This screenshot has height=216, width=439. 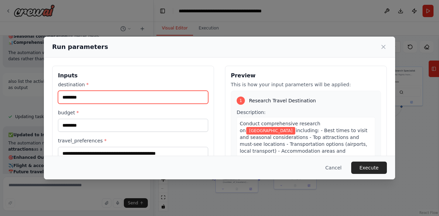 What do you see at coordinates (133, 141) in the screenshot?
I see `label: travel_preferences` at bounding box center [133, 141].